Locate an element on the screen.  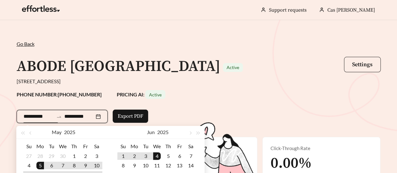
button: Settings is located at coordinates (362, 64).